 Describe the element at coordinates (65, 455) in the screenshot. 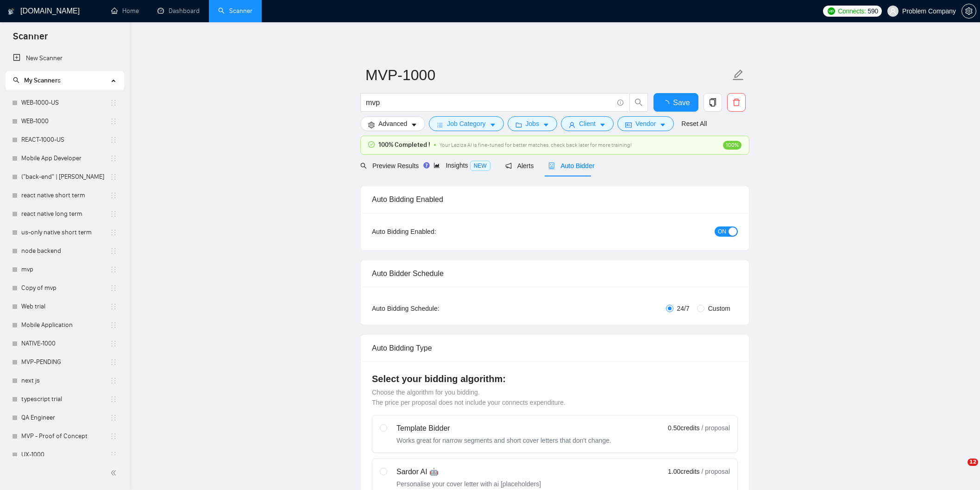

I see `a: UX-1000` at that location.